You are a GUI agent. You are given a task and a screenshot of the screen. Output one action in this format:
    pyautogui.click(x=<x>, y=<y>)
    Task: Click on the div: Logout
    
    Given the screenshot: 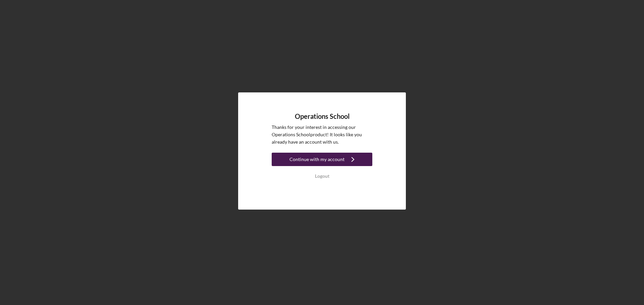 What is the action you would take?
    pyautogui.click(x=322, y=176)
    